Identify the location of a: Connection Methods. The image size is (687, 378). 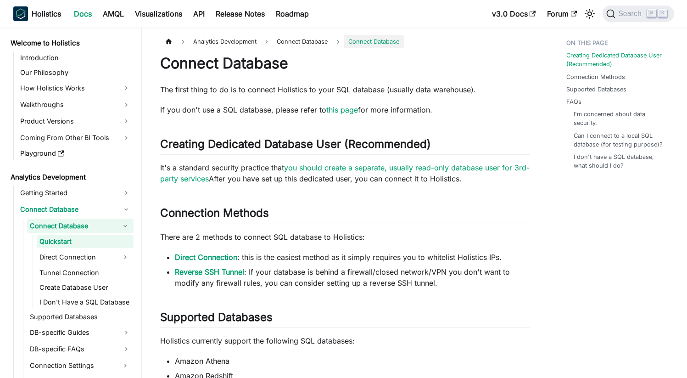
(596, 77).